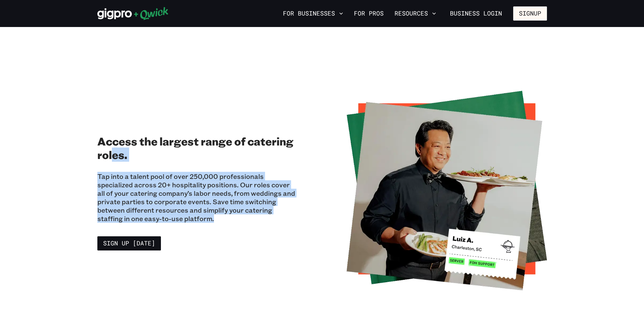 This screenshot has width=644, height=319. Describe the element at coordinates (415, 13) in the screenshot. I see `button: Resources` at that location.